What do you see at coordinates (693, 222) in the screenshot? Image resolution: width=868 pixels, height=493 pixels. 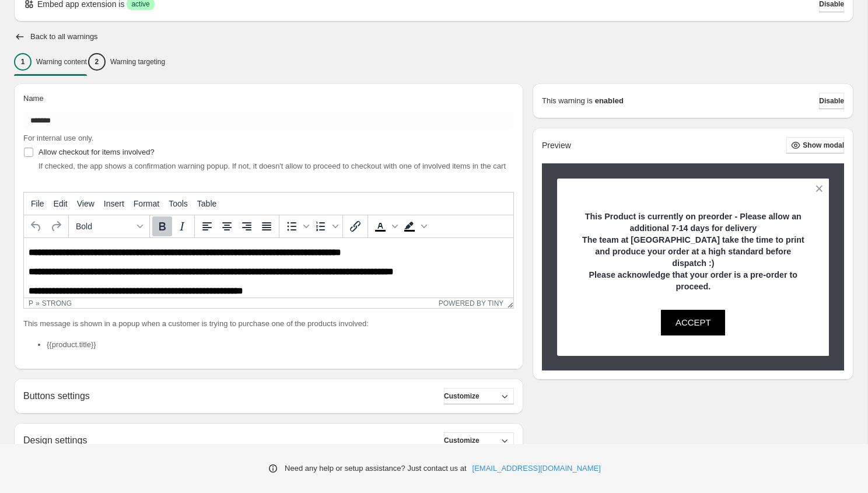 I see `strong: This Product is currently on preorder - Please allow an additional 7-14 days for delivery` at bounding box center [693, 222].